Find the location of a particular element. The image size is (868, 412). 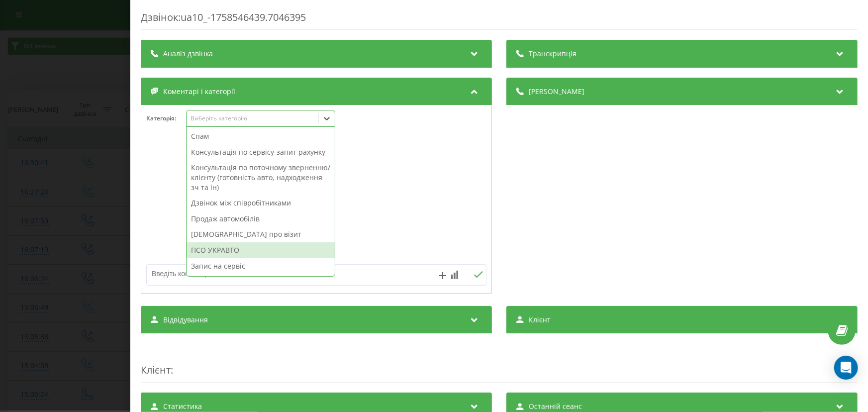

div: Запис на сервіс is located at coordinates (261, 266).